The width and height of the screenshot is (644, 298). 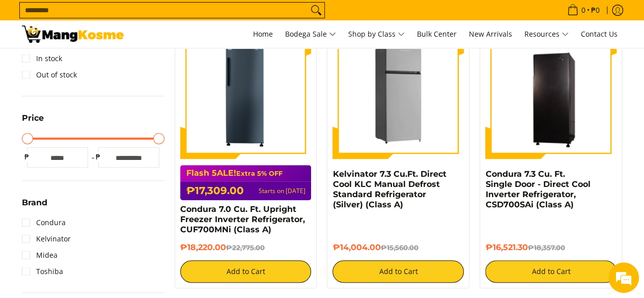 I want to click on span: Price, so click(x=33, y=118).